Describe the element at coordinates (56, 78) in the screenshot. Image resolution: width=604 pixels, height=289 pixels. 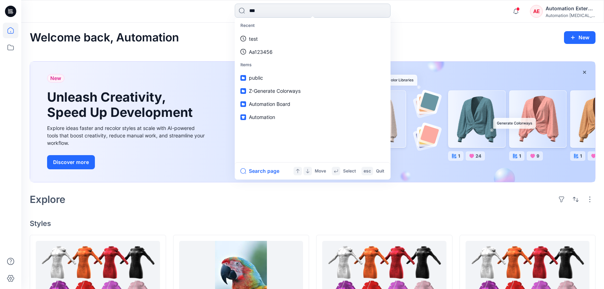
I see `span: New` at that location.